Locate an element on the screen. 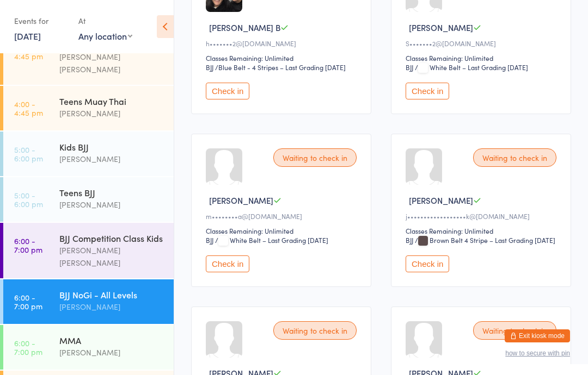  div: S••••••• is located at coordinates (482, 43).